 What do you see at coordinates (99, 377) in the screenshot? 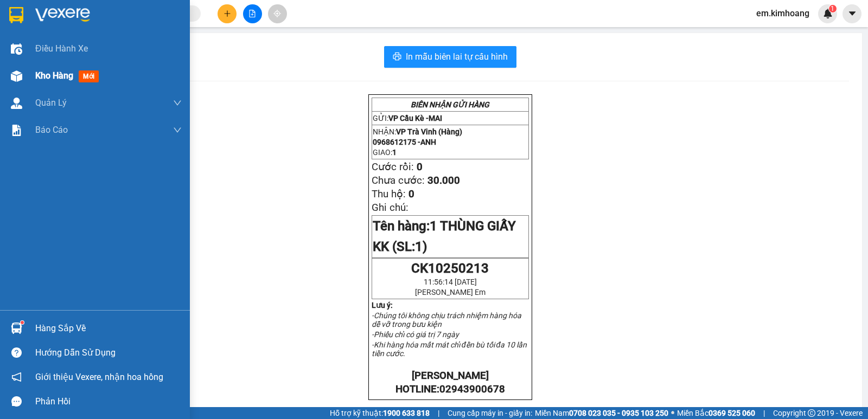
I see `span: Giới thiệu Vexere, nhận hoa hồng` at bounding box center [99, 377].